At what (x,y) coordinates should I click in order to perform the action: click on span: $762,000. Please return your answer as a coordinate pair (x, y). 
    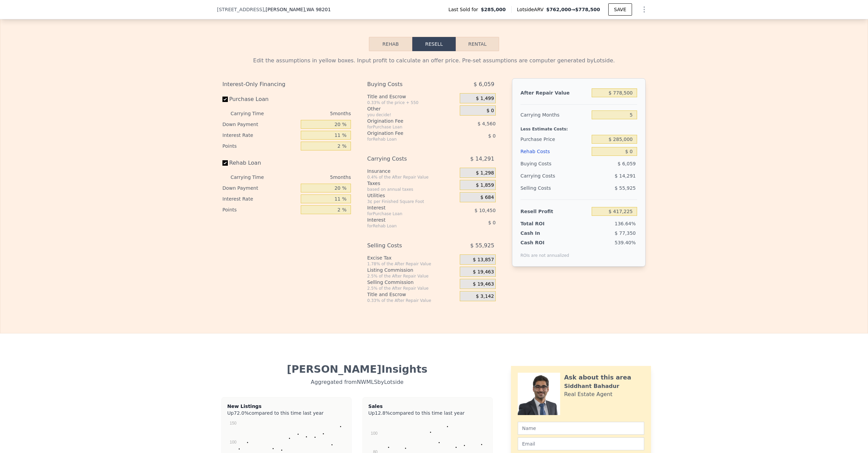
    Looking at the image, I should click on (559, 9).